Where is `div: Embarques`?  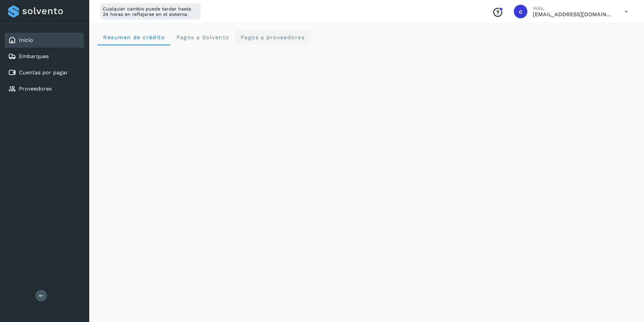 div: Embarques is located at coordinates (44, 57).